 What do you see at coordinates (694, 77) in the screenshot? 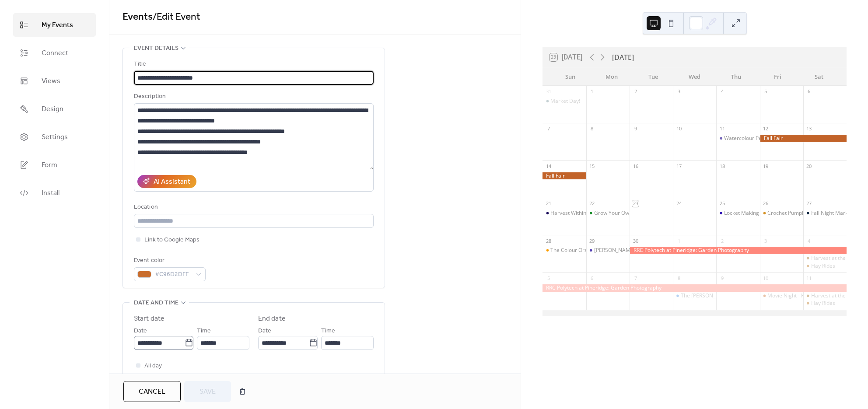
I see `div: Wed` at bounding box center [694, 77].